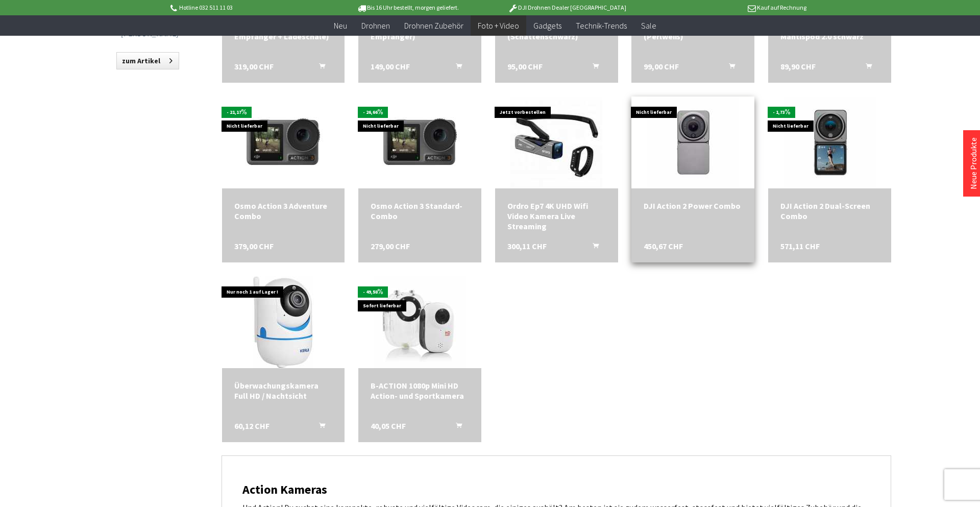 This screenshot has width=980, height=507. I want to click on p: Kauf auf Rechnung, so click(726, 8).